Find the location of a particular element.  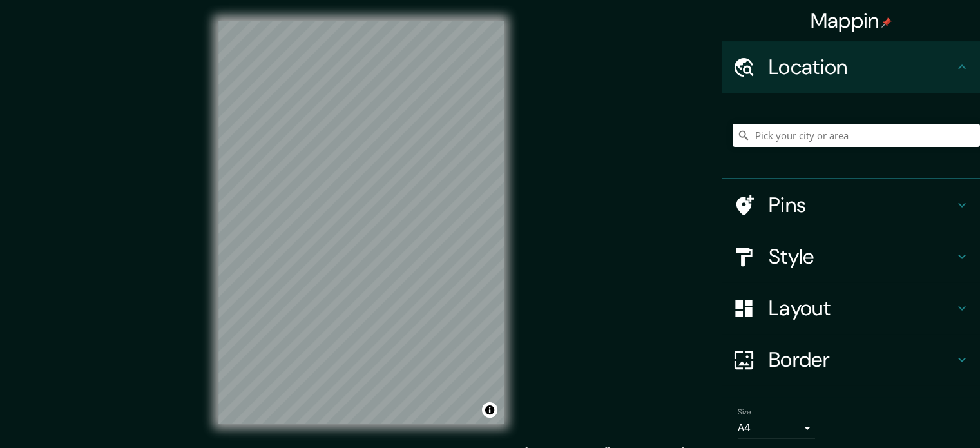

h4: Style is located at coordinates (862, 257).